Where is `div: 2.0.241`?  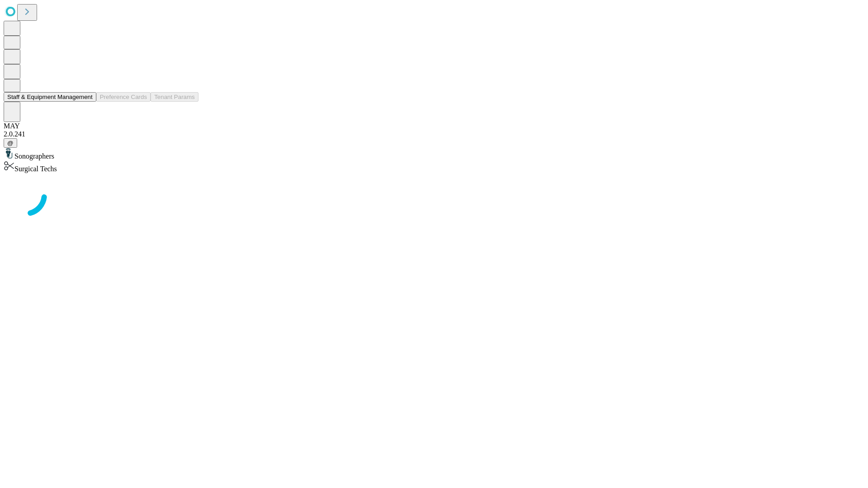 div: 2.0.241 is located at coordinates (434, 135).